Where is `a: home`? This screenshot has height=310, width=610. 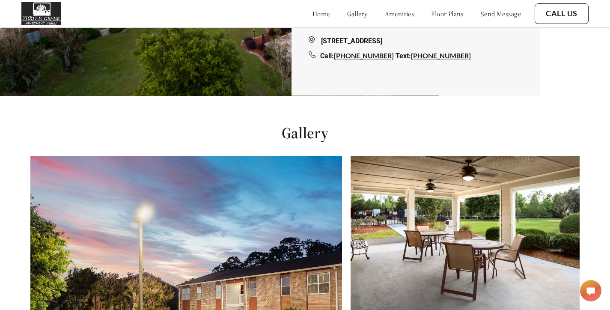 a: home is located at coordinates (321, 14).